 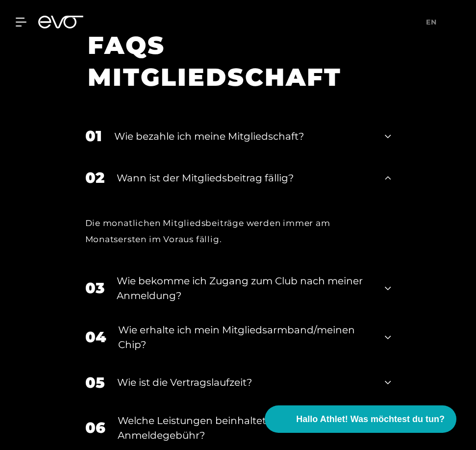 What do you see at coordinates (244, 136) in the screenshot?
I see `div: Wie bezahle ich meine Mitgliedschaft?` at bounding box center [244, 136].